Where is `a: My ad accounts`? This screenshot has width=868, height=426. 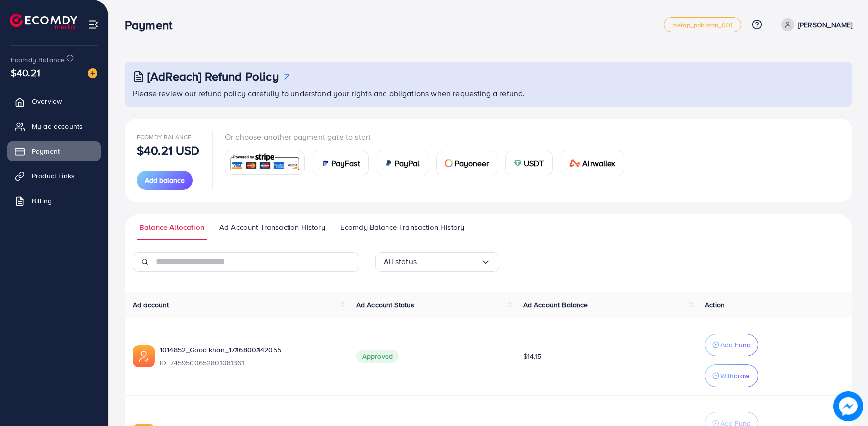
a: My ad accounts is located at coordinates (54, 126).